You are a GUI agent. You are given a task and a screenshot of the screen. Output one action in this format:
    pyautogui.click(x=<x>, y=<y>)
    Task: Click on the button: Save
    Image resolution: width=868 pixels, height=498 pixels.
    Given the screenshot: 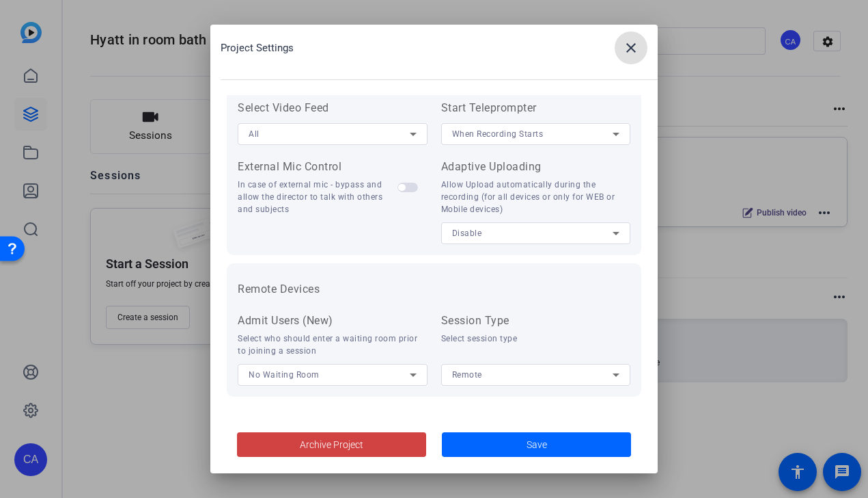 What is the action you would take?
    pyautogui.click(x=536, y=444)
    